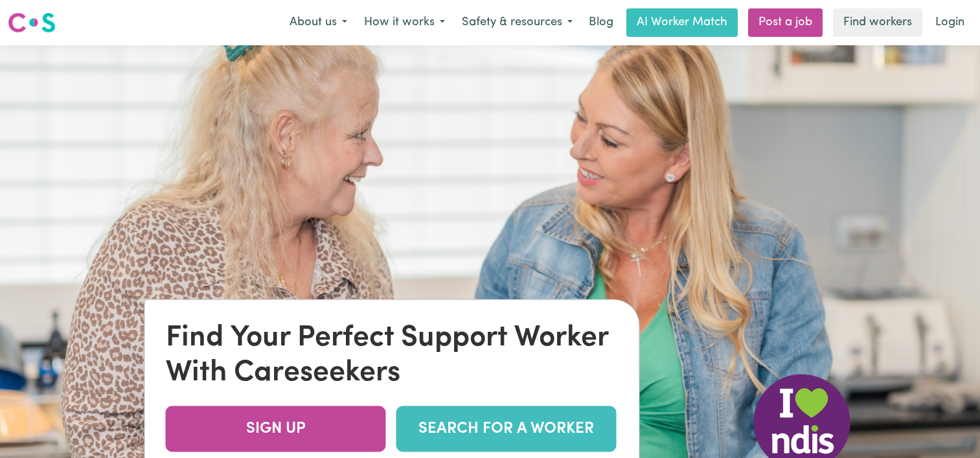 This screenshot has height=458, width=980. I want to click on a: AI Worker Match, so click(682, 23).